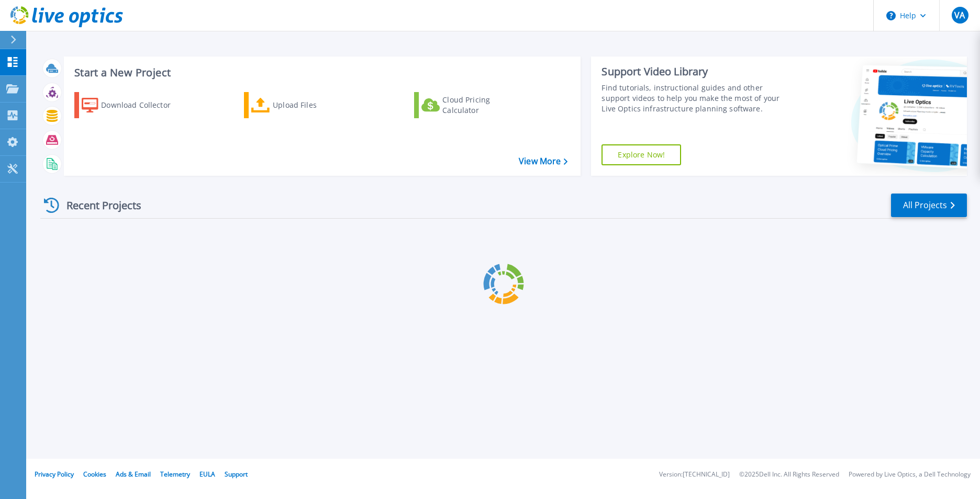 The height and width of the screenshot is (499, 980). Describe the element at coordinates (315, 105) in the screenshot. I see `div: Upload Files` at that location.